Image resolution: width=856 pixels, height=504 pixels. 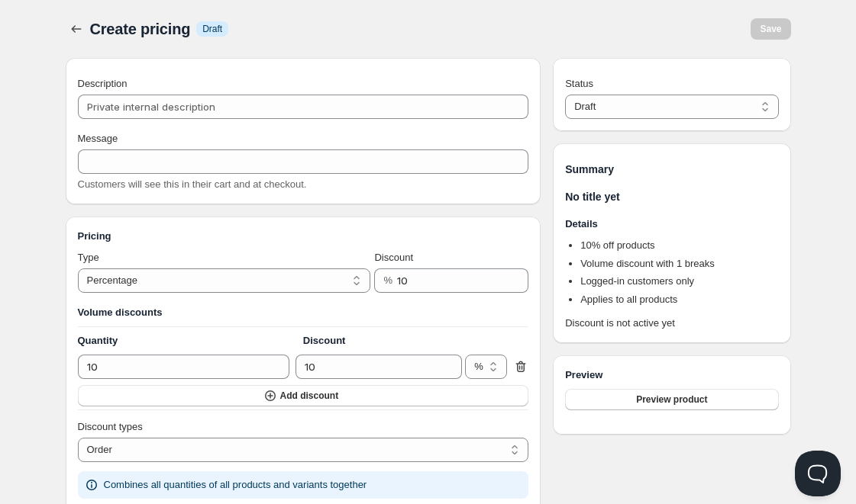 What do you see at coordinates (628, 299) in the screenshot?
I see `span: Applies to all products` at bounding box center [628, 299].